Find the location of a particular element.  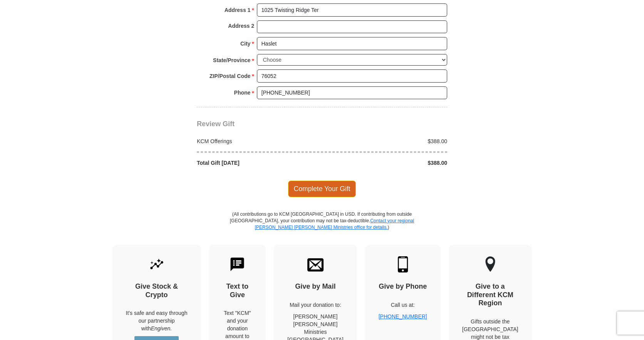

strong: Address 2 is located at coordinates (241, 26).